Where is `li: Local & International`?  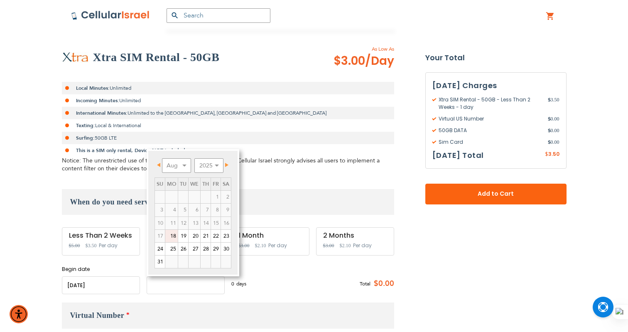
li: Local & International is located at coordinates (228, 126).